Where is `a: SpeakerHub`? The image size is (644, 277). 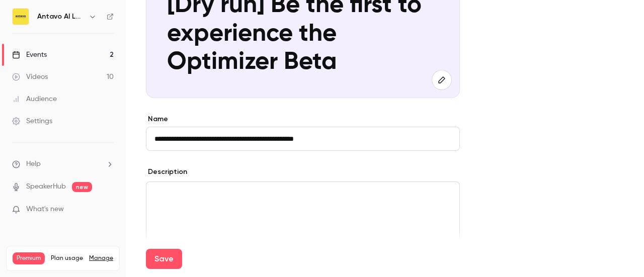 a: SpeakerHub is located at coordinates (46, 186).